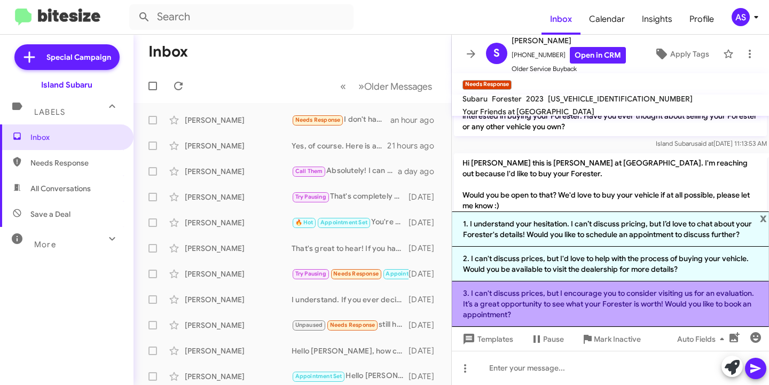 This screenshot has height=385, width=769. What do you see at coordinates (702, 19) in the screenshot?
I see `a: Profile` at bounding box center [702, 19].